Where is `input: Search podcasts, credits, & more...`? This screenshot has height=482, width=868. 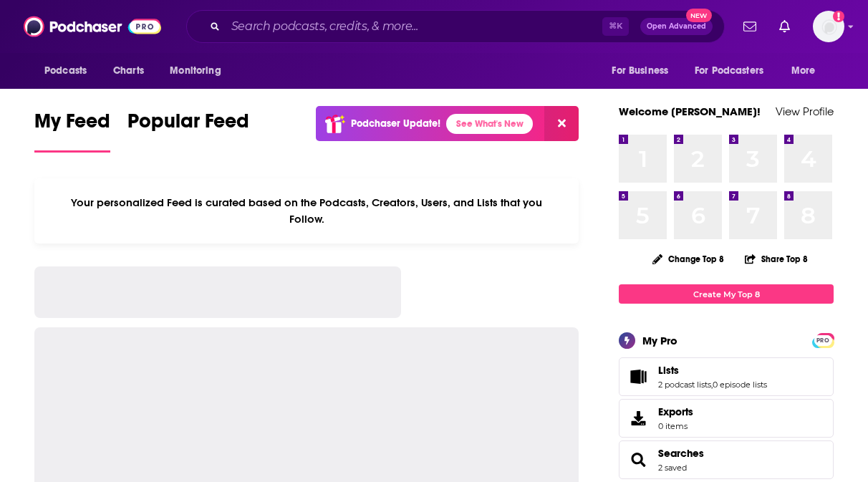 input: Search podcasts, credits, & more... is located at coordinates (414, 26).